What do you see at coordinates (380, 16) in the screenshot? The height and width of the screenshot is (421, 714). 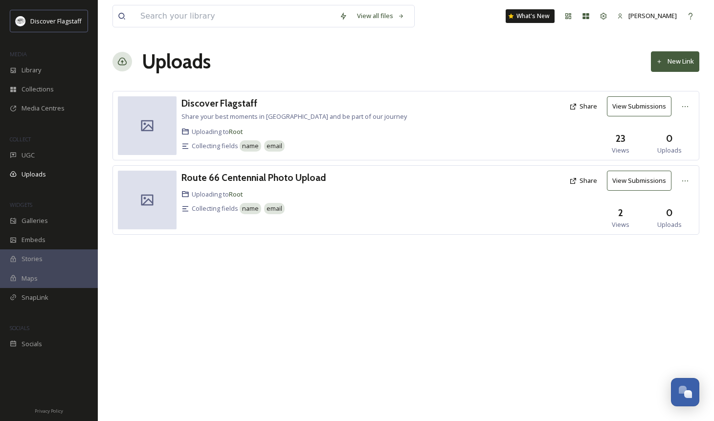 I see `div: View all files` at bounding box center [380, 16].